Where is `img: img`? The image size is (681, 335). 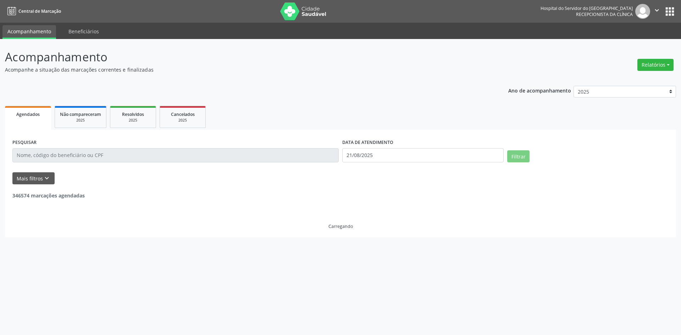
img: img is located at coordinates (642, 11).